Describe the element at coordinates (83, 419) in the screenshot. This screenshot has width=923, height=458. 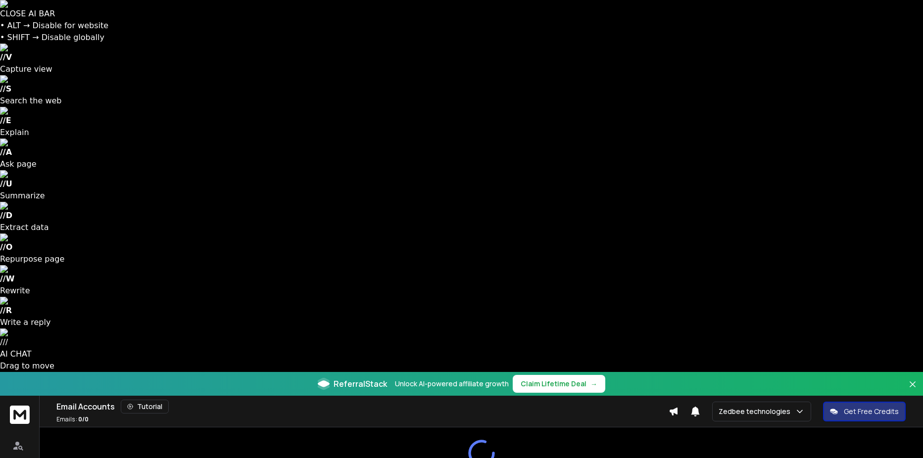
I see `span: 0 / 0` at that location.